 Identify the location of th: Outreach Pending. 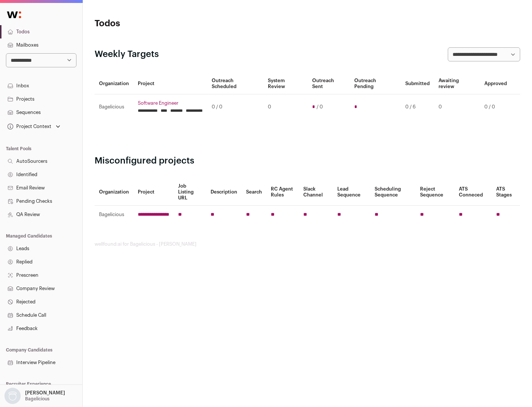
(375, 84).